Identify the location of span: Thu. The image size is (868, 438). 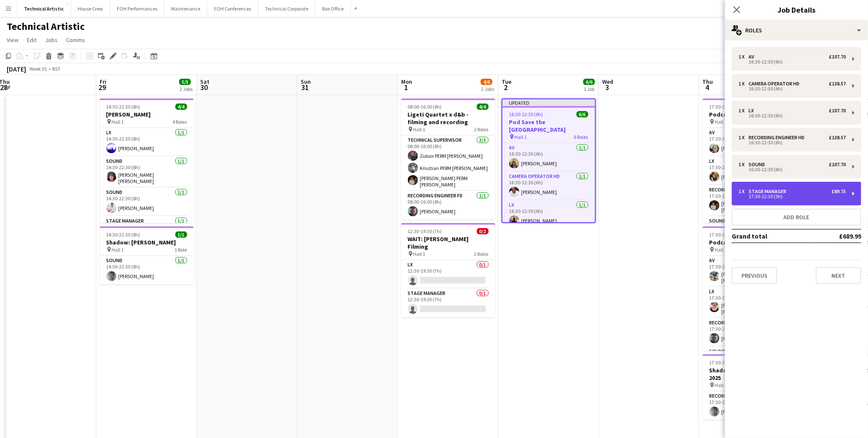
(708, 81).